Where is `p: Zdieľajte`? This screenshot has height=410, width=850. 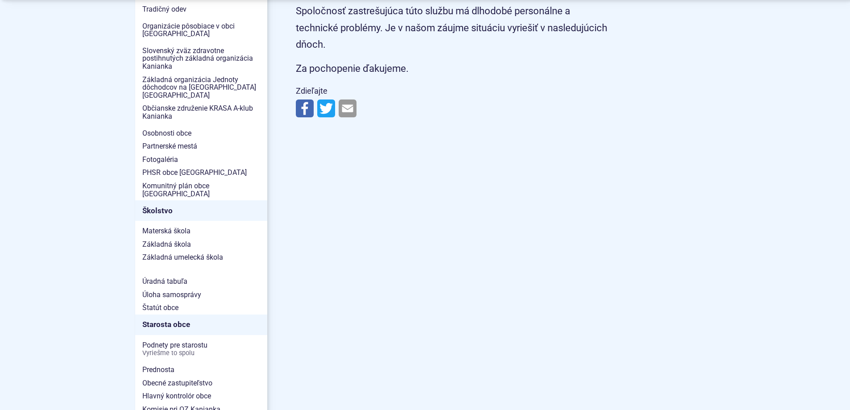
p: Zdieľajte is located at coordinates (454, 91).